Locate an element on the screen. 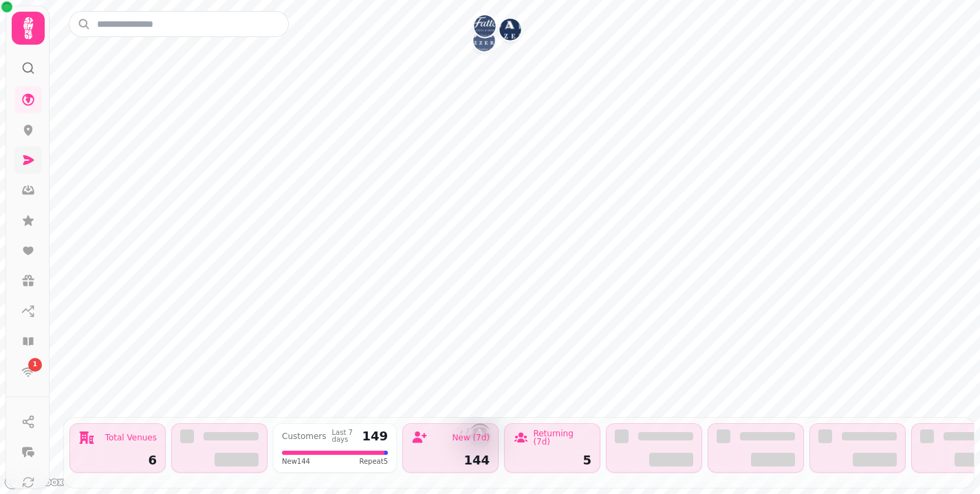 The width and height of the screenshot is (980, 494). div: 149 is located at coordinates (374, 436).